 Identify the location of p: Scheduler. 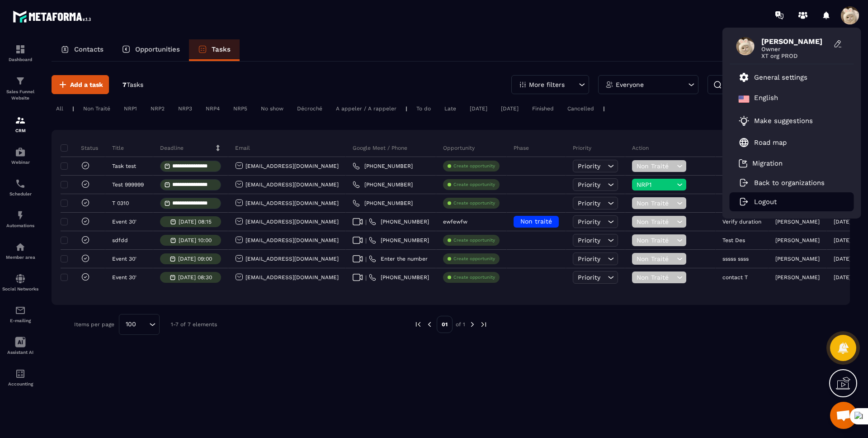
(20, 193).